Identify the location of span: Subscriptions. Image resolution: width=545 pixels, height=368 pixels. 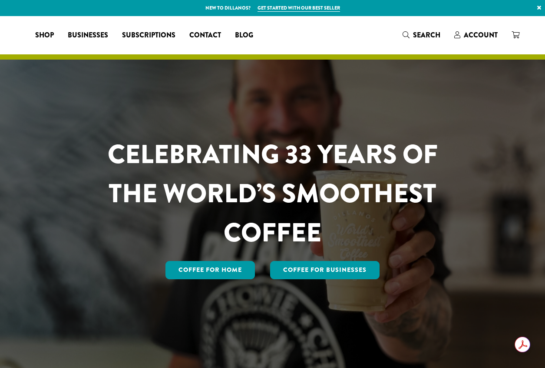
(149, 35).